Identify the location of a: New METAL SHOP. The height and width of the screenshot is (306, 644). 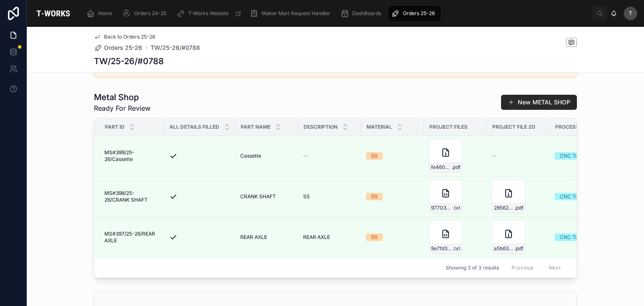
(538, 102).